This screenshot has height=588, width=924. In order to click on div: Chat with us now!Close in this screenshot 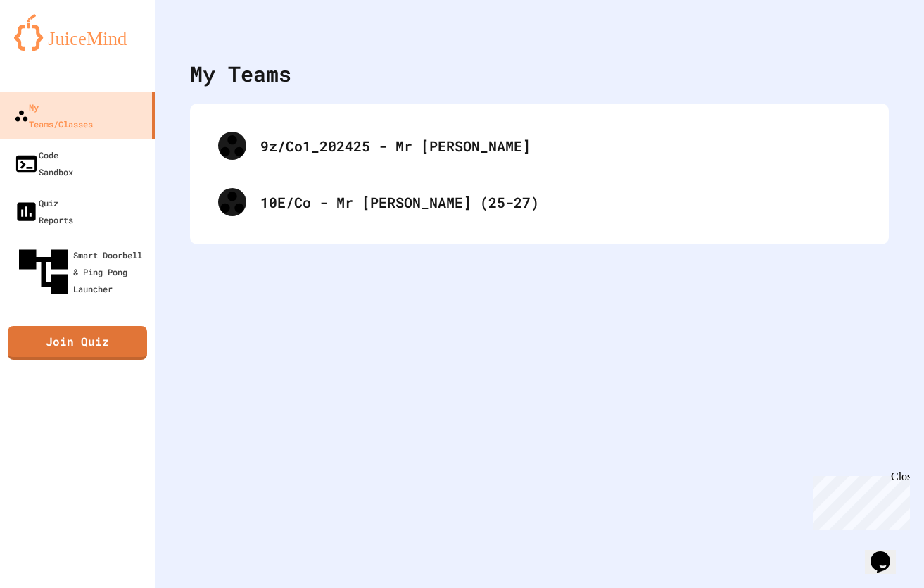, I will do `click(51, 47)`.